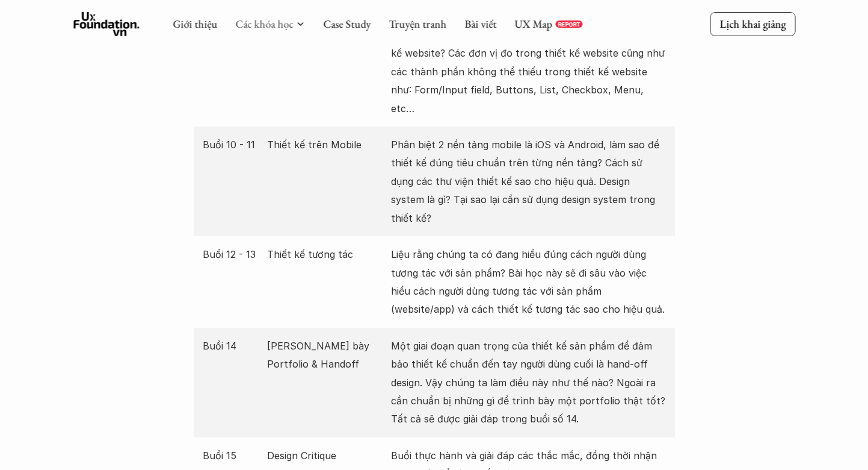 The height and width of the screenshot is (470, 868). What do you see at coordinates (418, 23) in the screenshot?
I see `a: Truyện tranh` at bounding box center [418, 23].